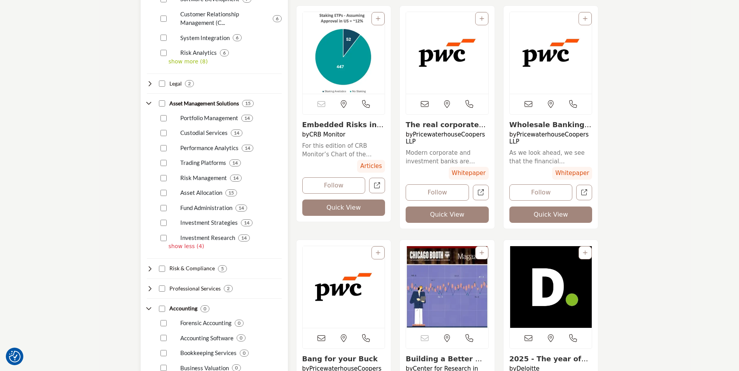 The height and width of the screenshot is (371, 739). Describe the element at coordinates (327, 134) in the screenshot. I see `a: CRB Monitor` at that location.